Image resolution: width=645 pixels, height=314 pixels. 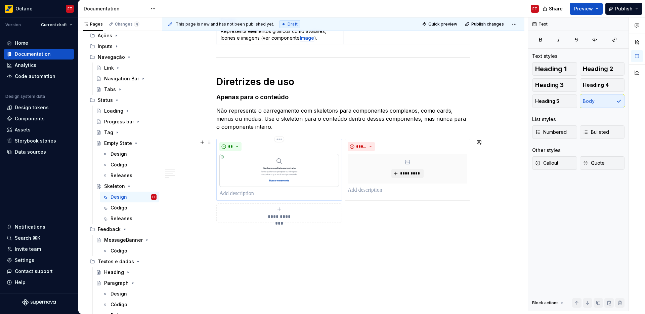 What do you see at coordinates (485, 24) in the screenshot?
I see `button: Publish changes` at bounding box center [485, 24].